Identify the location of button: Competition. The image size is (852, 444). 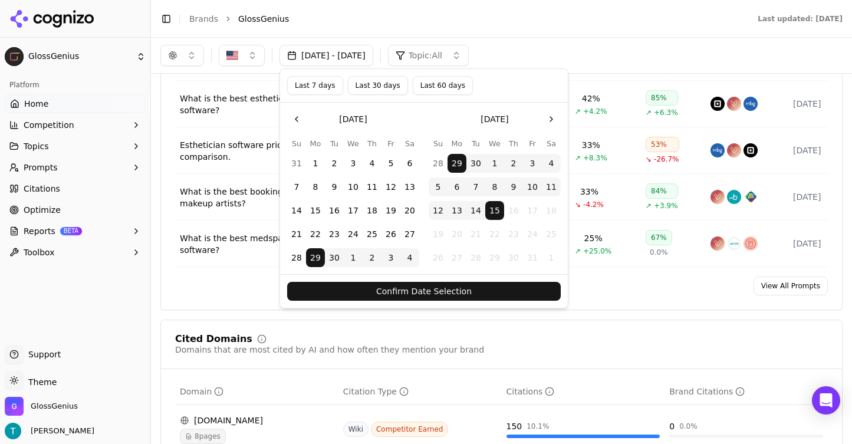
(75, 125).